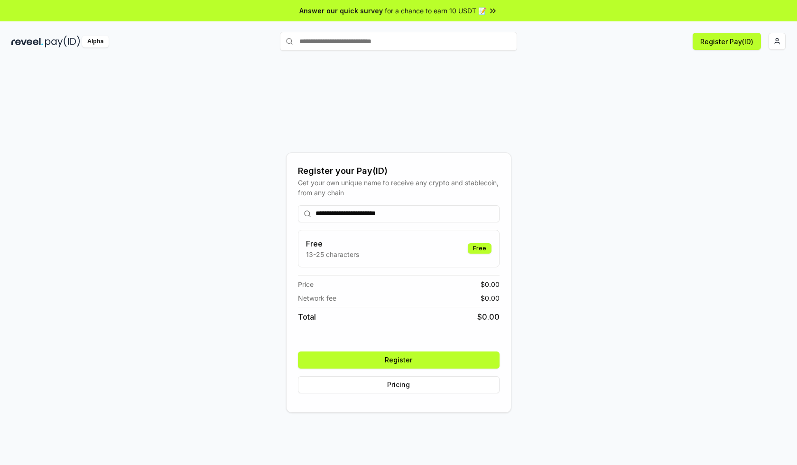 The image size is (797, 465). What do you see at coordinates (317, 298) in the screenshot?
I see `span: Network fee` at bounding box center [317, 298].